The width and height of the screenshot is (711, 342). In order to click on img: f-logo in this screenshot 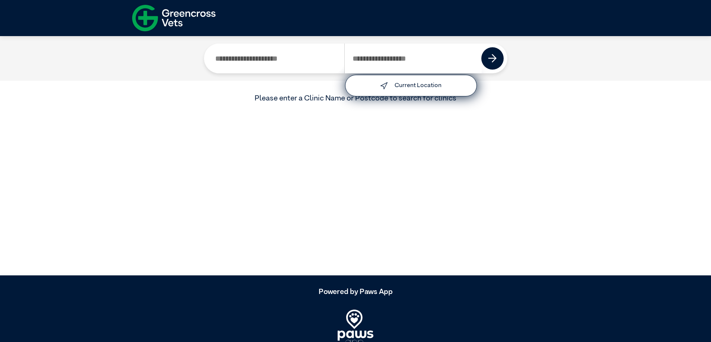, I will do `click(174, 18)`.